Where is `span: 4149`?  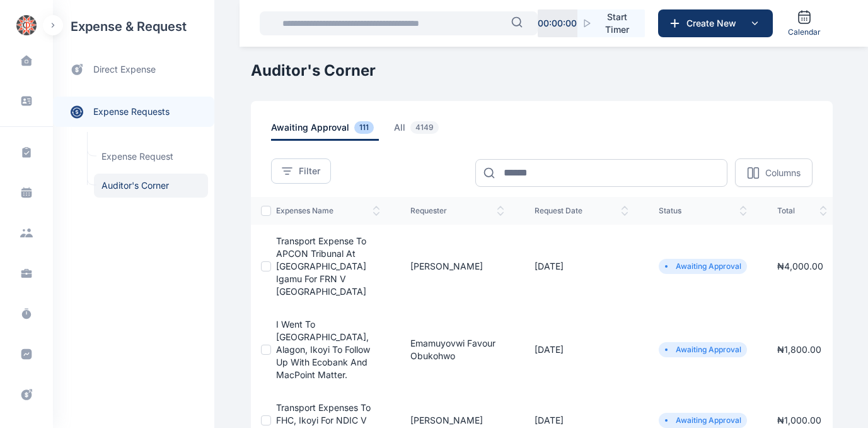
span: 4149 is located at coordinates (424, 128).